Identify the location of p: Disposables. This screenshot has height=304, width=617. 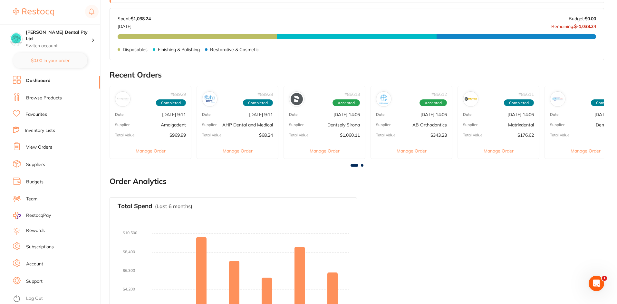
(135, 50).